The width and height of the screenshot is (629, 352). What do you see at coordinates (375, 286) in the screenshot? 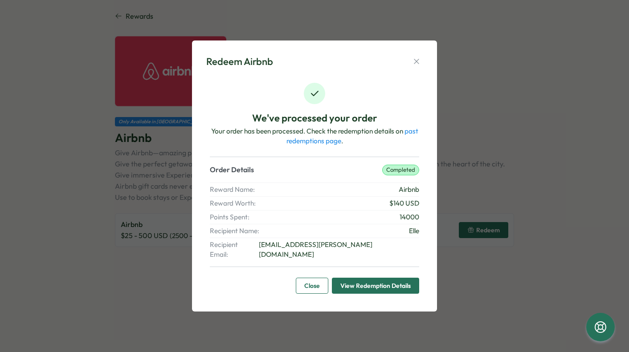
I see `span: View Redemption Details` at bounding box center [375, 286].